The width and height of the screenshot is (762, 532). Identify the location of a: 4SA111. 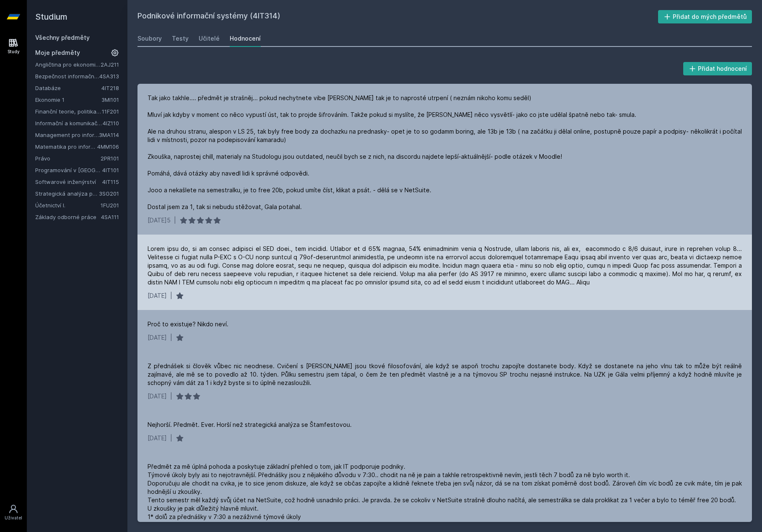
(110, 217).